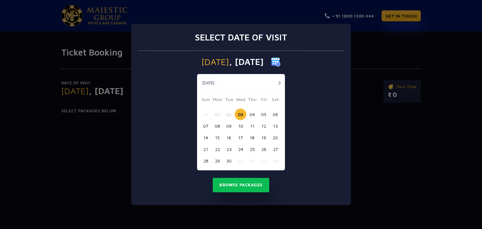 This screenshot has width=482, height=229. What do you see at coordinates (205, 126) in the screenshot?
I see `button: 07` at bounding box center [205, 126].